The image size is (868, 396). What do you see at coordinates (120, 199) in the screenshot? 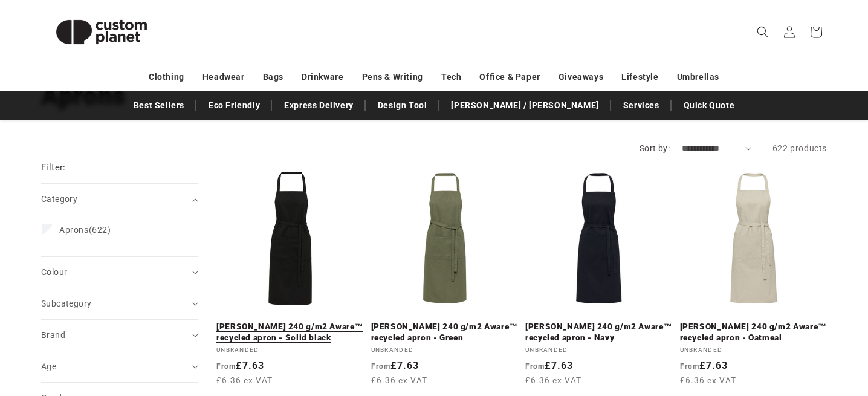
I see `summary: Category (0 selected)` at bounding box center [120, 199].